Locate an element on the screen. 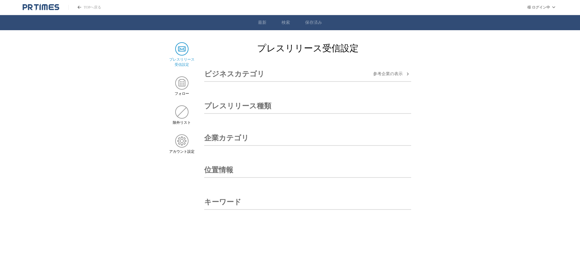 The height and width of the screenshot is (275, 580). h3: 位置情報 is located at coordinates (219, 170).